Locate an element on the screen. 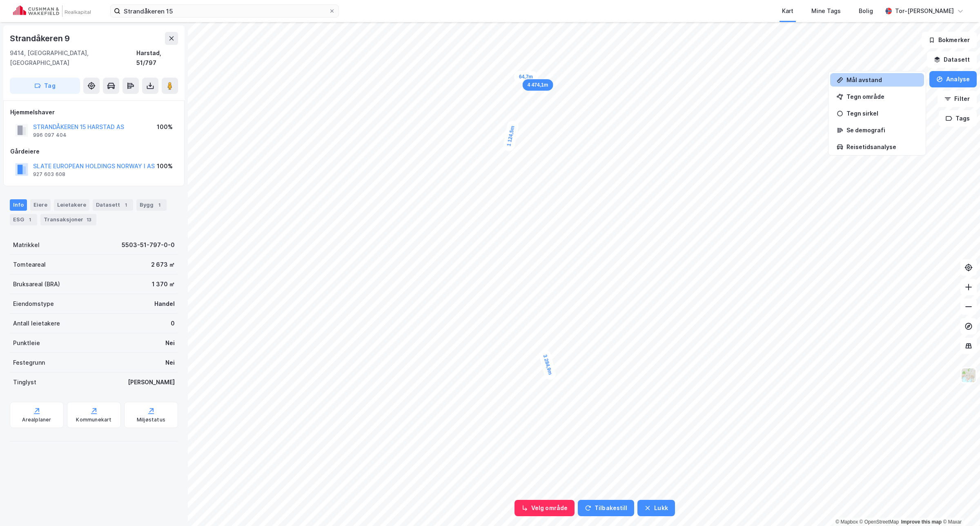 The height and width of the screenshot is (526, 980). div: Tegn sirkel is located at coordinates (882, 113).